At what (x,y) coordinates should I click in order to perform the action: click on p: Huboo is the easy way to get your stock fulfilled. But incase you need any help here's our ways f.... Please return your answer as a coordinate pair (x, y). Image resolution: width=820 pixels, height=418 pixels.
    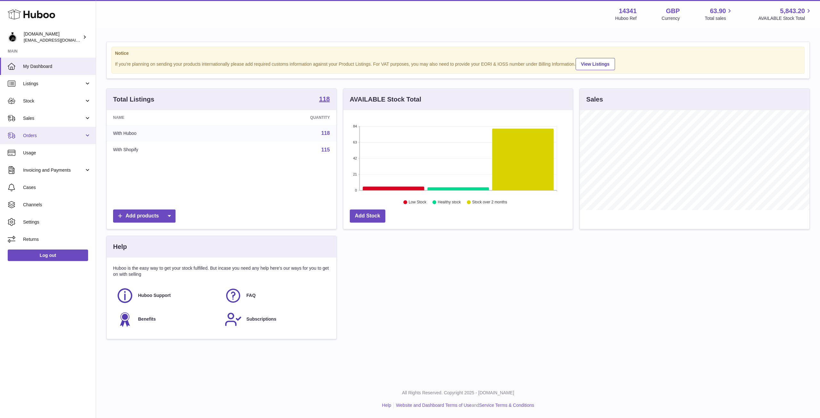
    Looking at the image, I should click on (221, 271).